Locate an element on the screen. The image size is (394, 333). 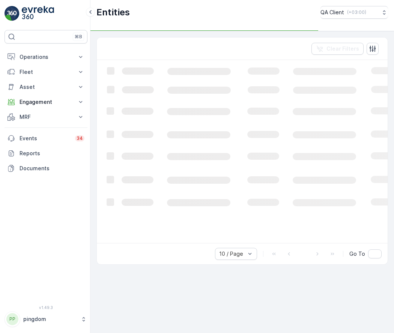
button: Clear Filters is located at coordinates (338, 49).